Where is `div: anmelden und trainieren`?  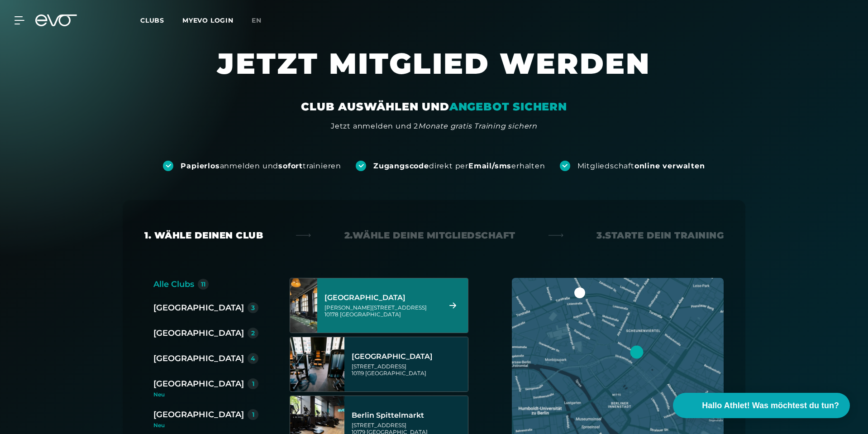 div: anmelden und trainieren is located at coordinates (260, 167).